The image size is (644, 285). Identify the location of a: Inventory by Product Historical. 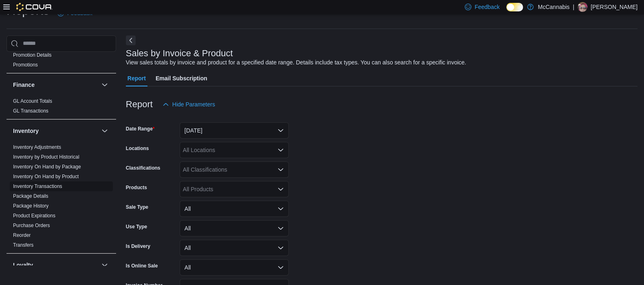
(46, 157).